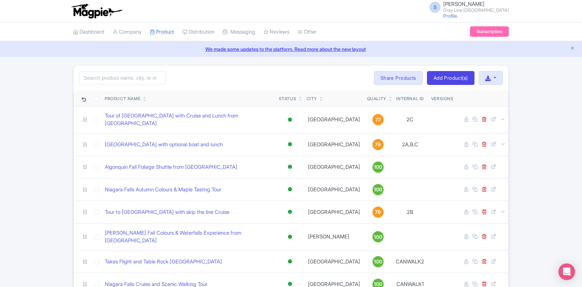  Describe the element at coordinates (239, 32) in the screenshot. I see `a: Messaging` at that location.